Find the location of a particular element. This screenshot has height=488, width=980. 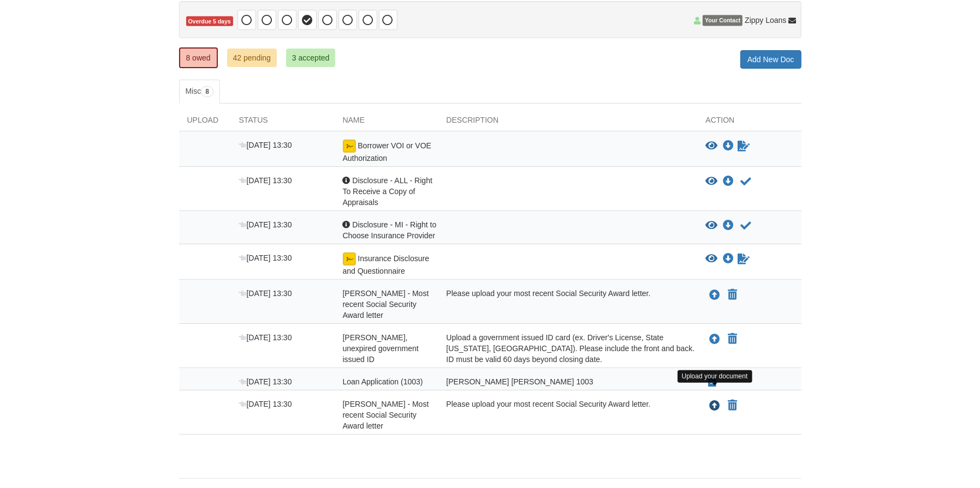

span: 8 is located at coordinates (207, 91).